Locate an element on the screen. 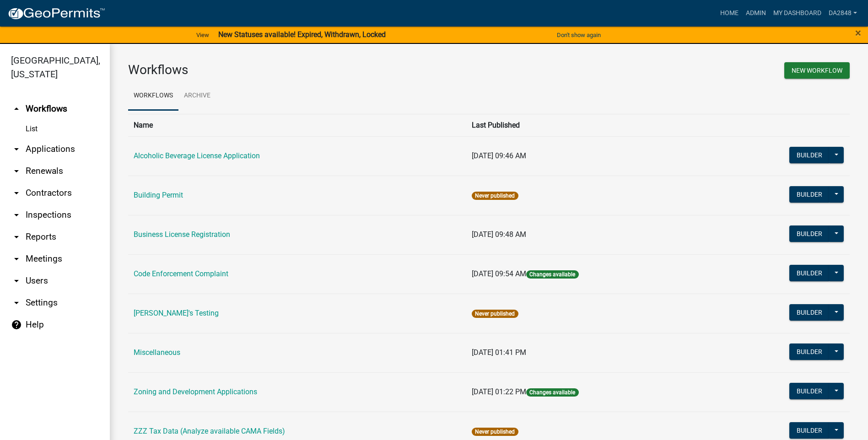 The height and width of the screenshot is (440, 868). a: Building Permit is located at coordinates (158, 195).